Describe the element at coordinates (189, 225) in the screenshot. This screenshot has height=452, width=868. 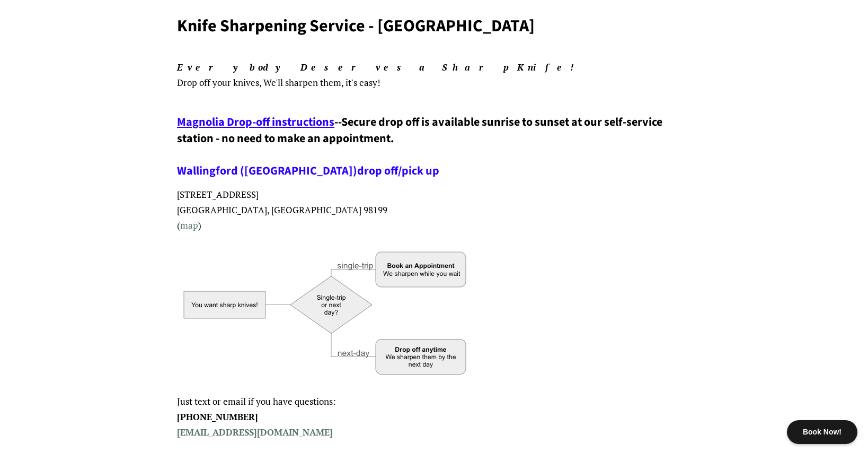
I see `a: map` at that location.